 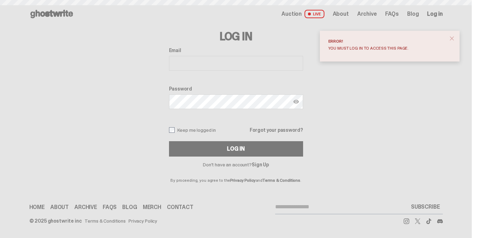 I want to click on button: SUBSCRIBE, so click(x=425, y=207).